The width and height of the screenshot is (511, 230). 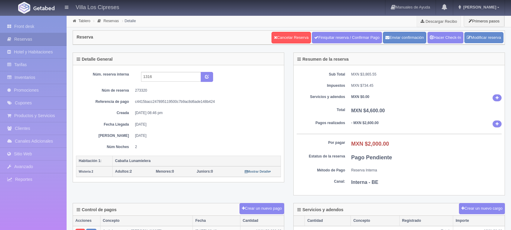 I want to click on dt: Fecha Llegada, so click(x=105, y=124).